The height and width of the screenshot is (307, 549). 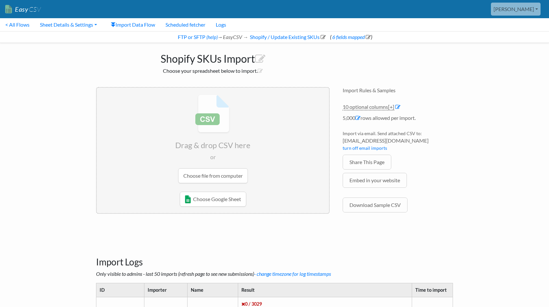 What do you see at coordinates (23, 9) in the screenshot?
I see `a: EasyCSV` at bounding box center [23, 9].